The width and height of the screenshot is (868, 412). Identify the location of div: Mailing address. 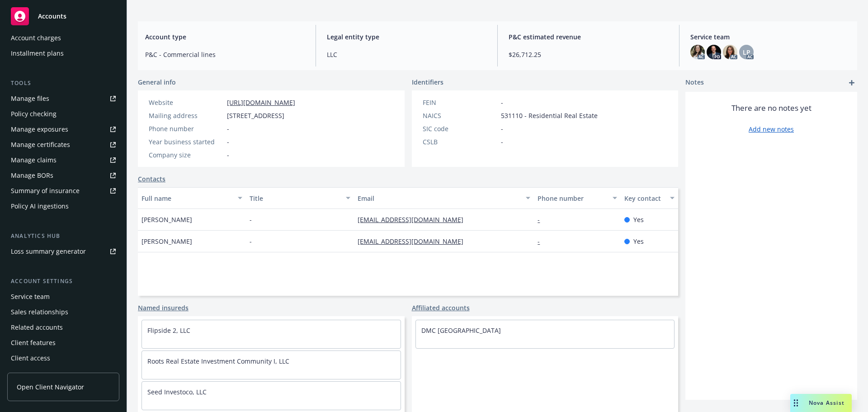
(186, 116).